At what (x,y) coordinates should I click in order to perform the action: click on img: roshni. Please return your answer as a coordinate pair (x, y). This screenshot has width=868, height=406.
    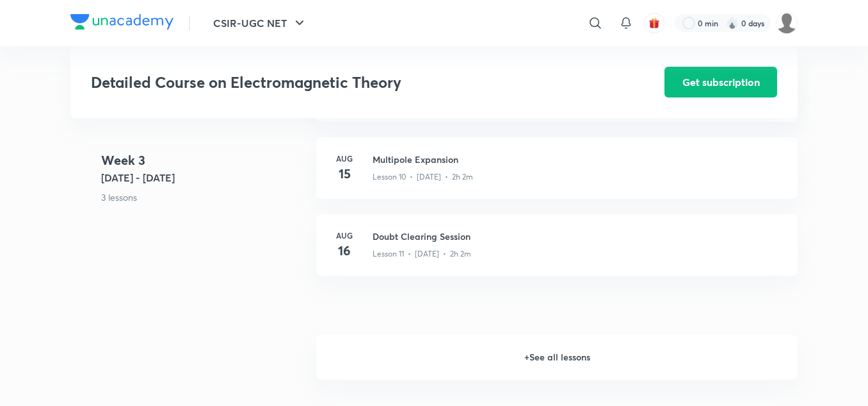
    Looking at the image, I should click on (787, 23).